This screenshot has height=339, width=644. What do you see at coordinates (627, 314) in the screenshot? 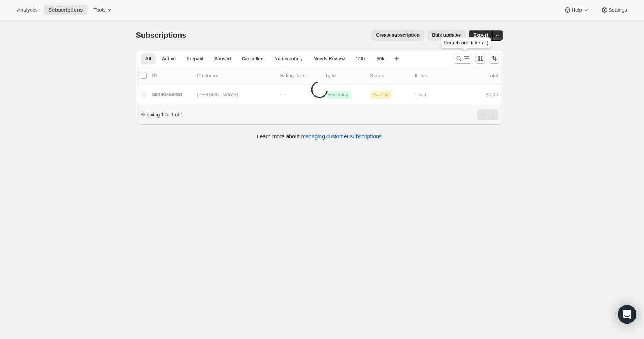
I see `div: Open Intercom Messenger` at bounding box center [627, 314].